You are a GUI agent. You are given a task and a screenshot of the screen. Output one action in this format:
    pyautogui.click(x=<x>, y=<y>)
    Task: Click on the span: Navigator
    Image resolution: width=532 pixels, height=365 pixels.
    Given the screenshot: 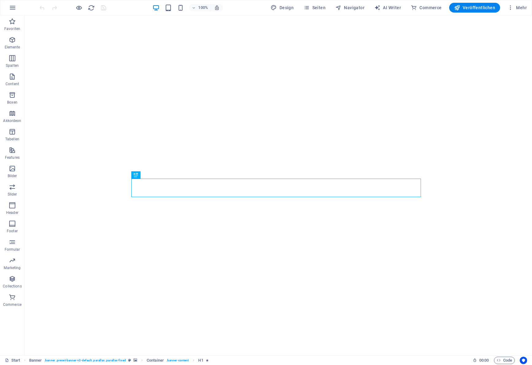 What is the action you would take?
    pyautogui.click(x=350, y=8)
    